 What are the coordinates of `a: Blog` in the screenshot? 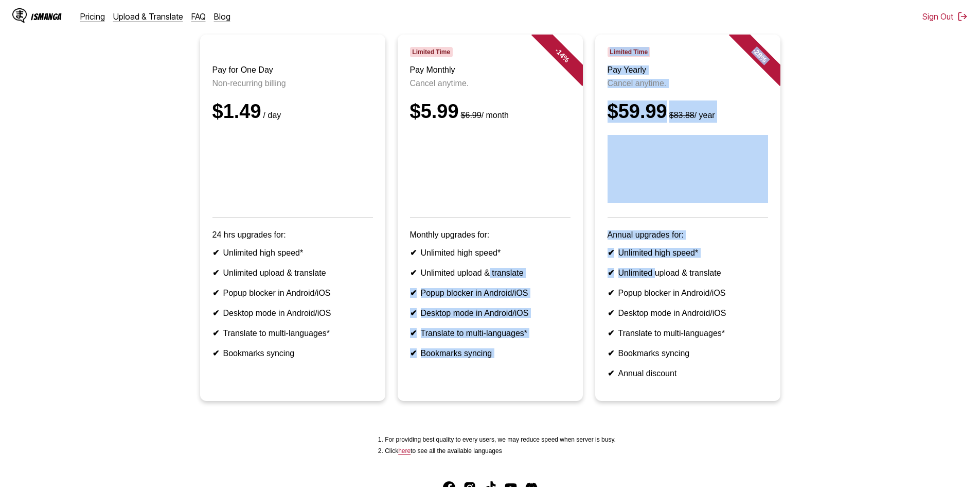 It's located at (223, 16).